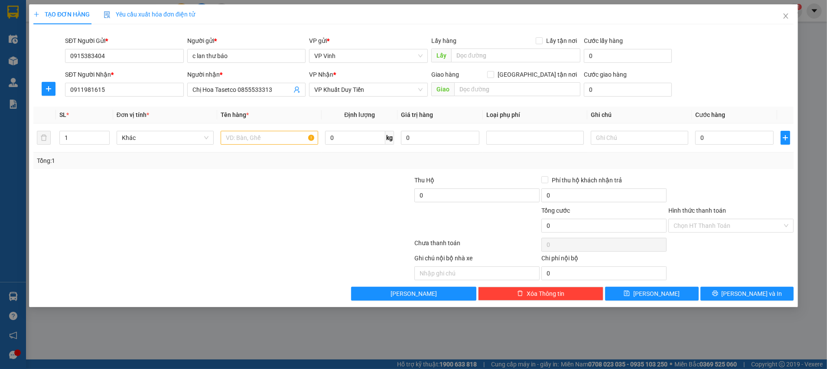 This screenshot has width=827, height=369. Describe the element at coordinates (390, 138) in the screenshot. I see `span: kg` at that location.